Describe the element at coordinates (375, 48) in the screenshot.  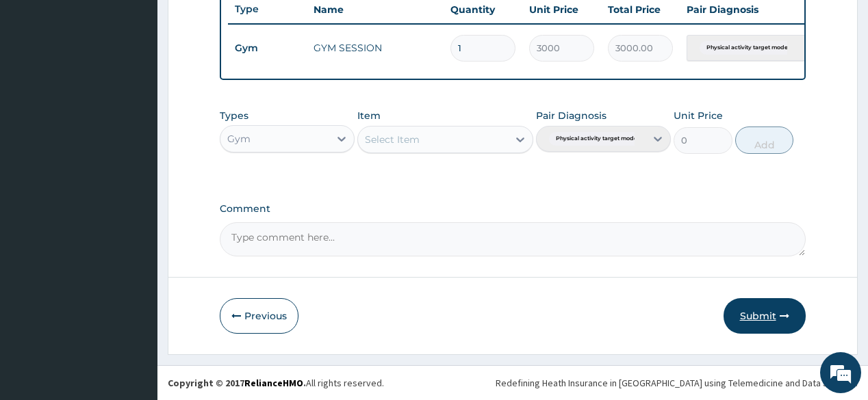
I see `td: GYM SESSION` at that location.